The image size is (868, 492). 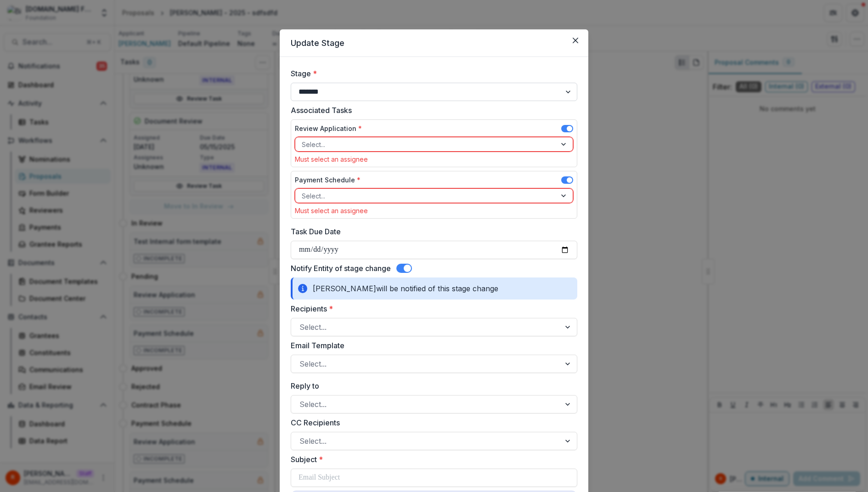 I want to click on label: Email Template, so click(x=431, y=346).